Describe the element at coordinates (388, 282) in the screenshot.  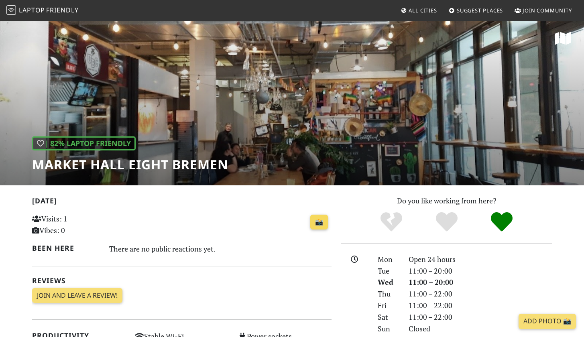
I see `div: Wed` at that location.